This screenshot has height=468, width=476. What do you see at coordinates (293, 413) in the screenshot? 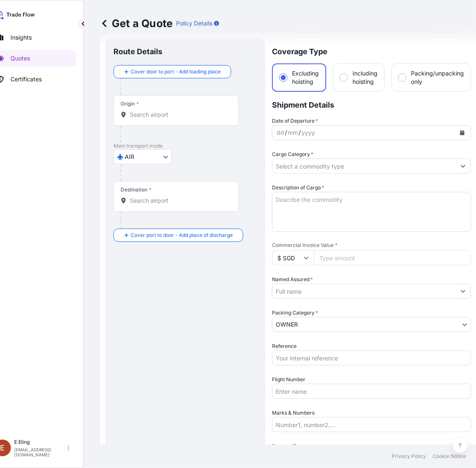
I see `label: Marks & Numbers` at bounding box center [293, 413].